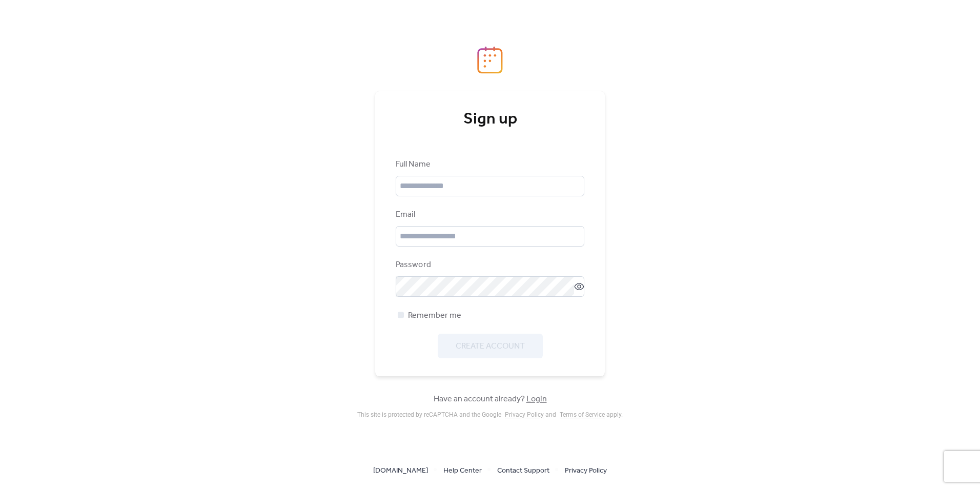  Describe the element at coordinates (537, 399) in the screenshot. I see `a: Login` at that location.